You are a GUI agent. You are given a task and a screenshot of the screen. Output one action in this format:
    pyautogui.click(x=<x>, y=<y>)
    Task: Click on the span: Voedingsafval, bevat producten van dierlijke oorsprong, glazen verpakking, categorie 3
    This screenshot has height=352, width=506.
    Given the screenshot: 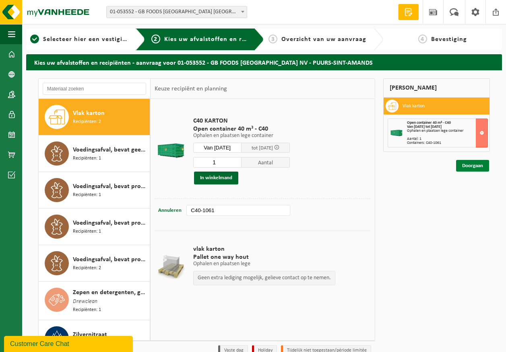 What is the action you would take?
    pyautogui.click(x=110, y=223)
    